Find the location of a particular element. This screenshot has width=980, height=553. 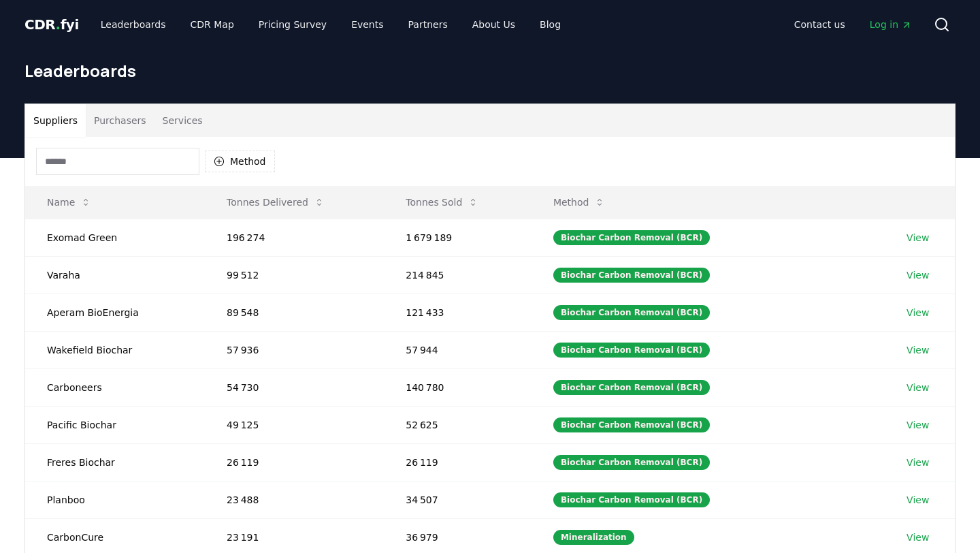

td: 57 944 is located at coordinates (457, 349).